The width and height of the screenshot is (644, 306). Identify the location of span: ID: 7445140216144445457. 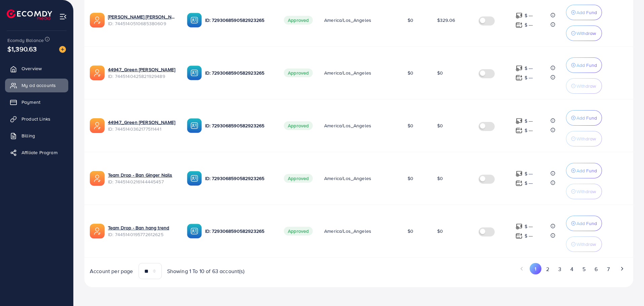
(142, 182).